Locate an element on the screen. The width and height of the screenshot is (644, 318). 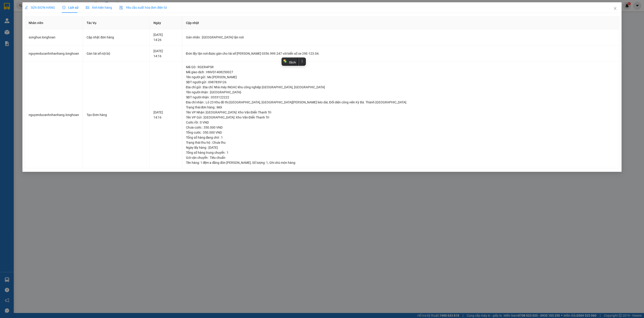
div: Tạo Đơn hàng is located at coordinates (116, 115).